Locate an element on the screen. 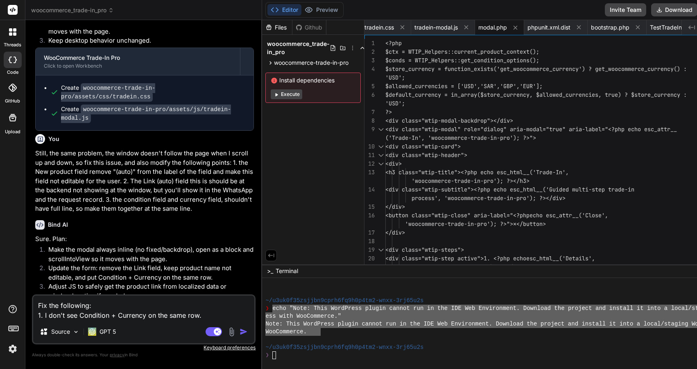 This screenshot has height=369, width=697. img: Pick Models is located at coordinates (76, 331).